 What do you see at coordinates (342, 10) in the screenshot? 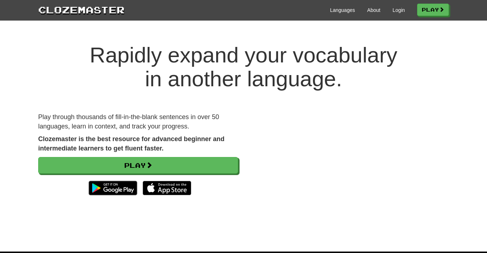
I see `a: Languages` at bounding box center [342, 10].